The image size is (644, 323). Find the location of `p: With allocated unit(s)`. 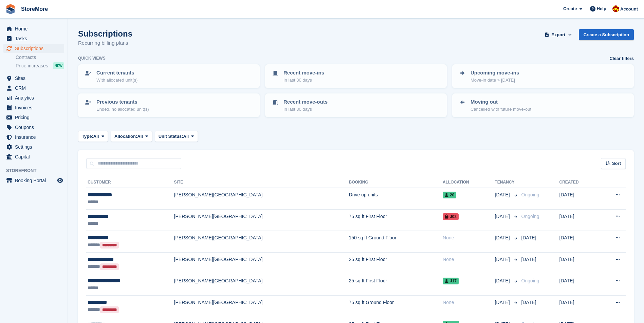

p: With allocated unit(s) is located at coordinates (117, 80).